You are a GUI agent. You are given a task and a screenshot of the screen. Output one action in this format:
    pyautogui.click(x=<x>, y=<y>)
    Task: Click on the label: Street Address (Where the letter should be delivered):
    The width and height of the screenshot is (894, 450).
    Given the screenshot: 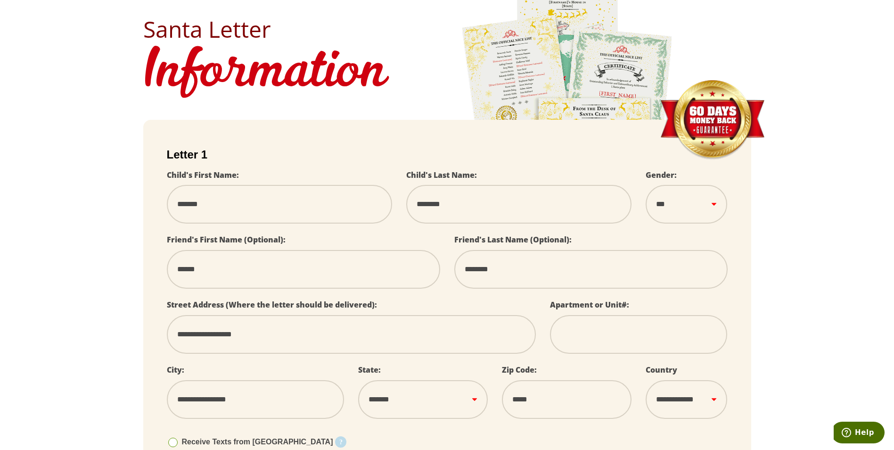 What is the action you would take?
    pyautogui.click(x=272, y=304)
    